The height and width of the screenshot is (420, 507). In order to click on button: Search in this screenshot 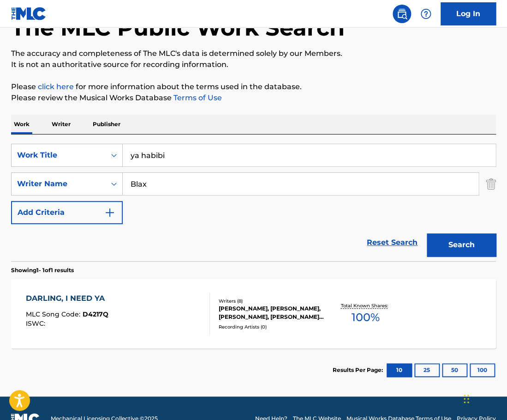, I will do `click(462, 245)`.